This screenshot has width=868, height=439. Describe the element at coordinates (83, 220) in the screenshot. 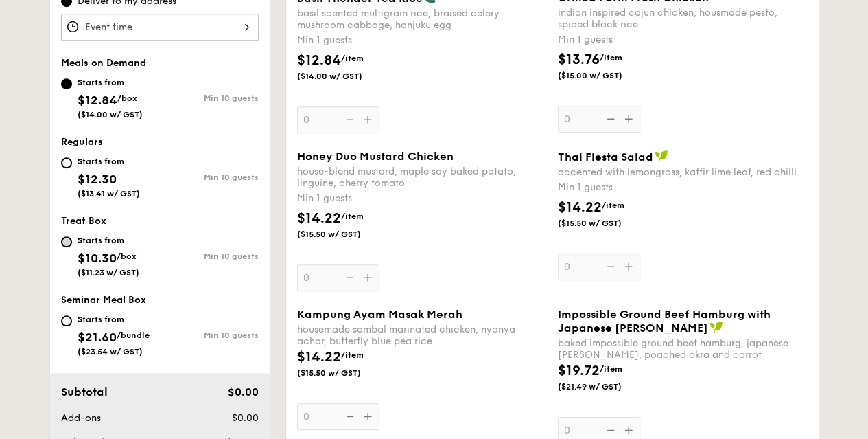

I see `span: Treat Box` at that location.